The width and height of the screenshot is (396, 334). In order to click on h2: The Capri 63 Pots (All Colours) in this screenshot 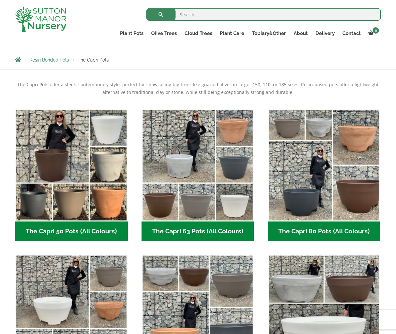, I will do `click(198, 232)`.